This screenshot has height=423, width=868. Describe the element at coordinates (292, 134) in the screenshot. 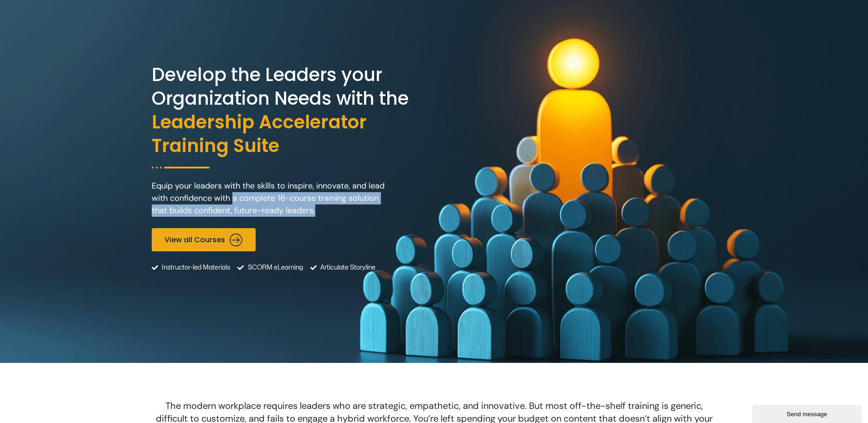

I see `span: Leadership Accelerator Training Suite` at that location.